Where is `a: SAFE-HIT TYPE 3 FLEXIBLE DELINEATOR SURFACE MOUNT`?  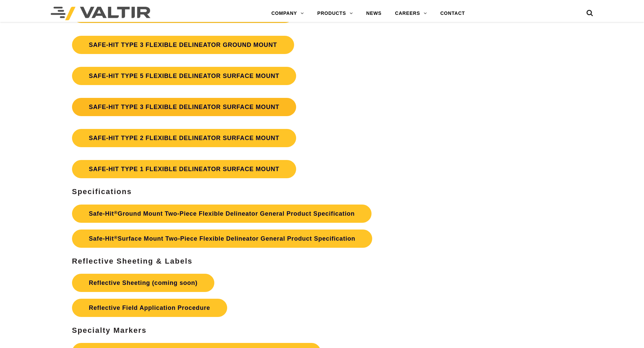 a: SAFE-HIT TYPE 3 FLEXIBLE DELINEATOR SURFACE MOUNT is located at coordinates (184, 107).